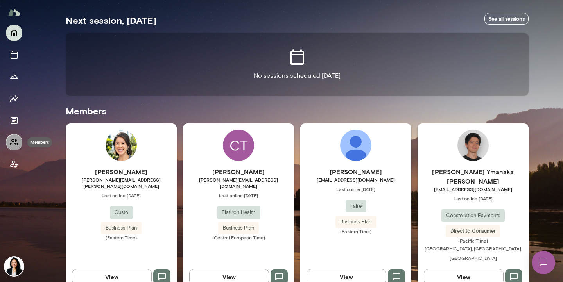 This screenshot has width=563, height=282. I want to click on span: Gusto, so click(121, 213).